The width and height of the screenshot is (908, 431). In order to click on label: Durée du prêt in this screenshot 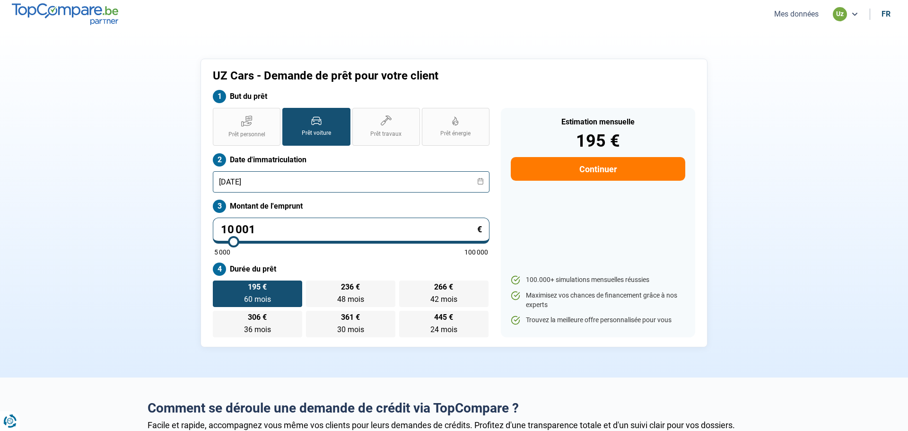, I will do `click(351, 269)`.